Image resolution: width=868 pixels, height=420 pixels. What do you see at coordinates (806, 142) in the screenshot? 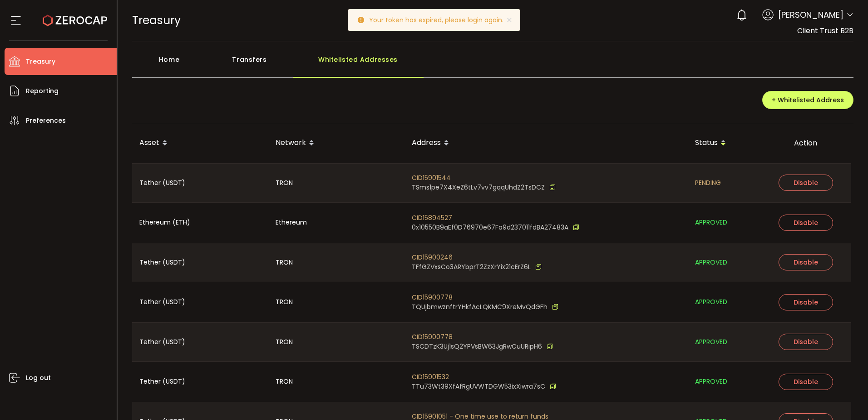
I see `div: Action` at bounding box center [806, 142].